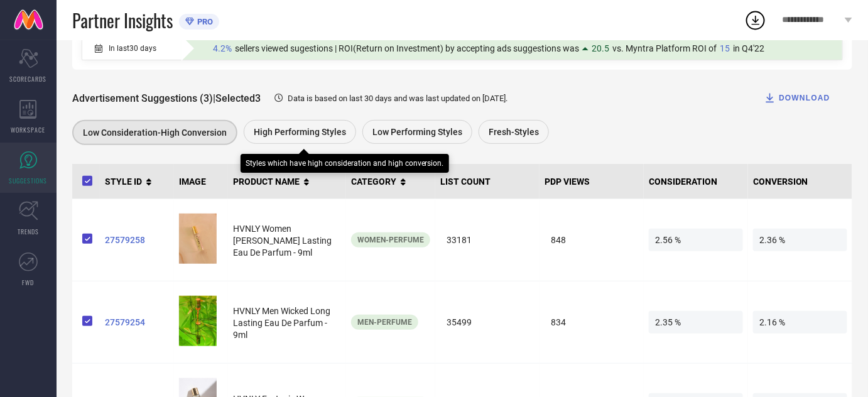  What do you see at coordinates (488, 240) in the screenshot?
I see `span: 33181` at bounding box center [488, 240].